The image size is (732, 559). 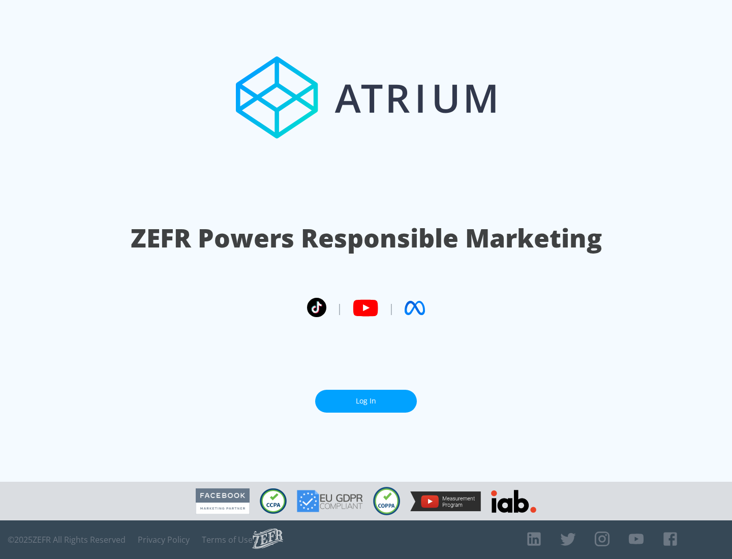 I want to click on a: Log In, so click(x=366, y=401).